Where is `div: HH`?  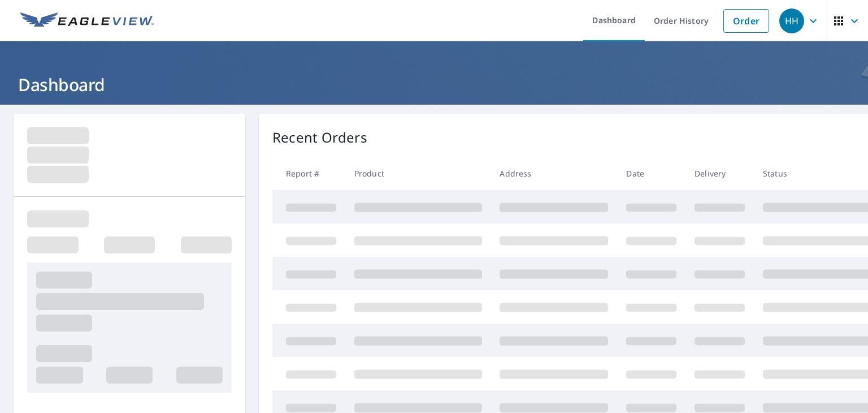
div: HH is located at coordinates (792, 21).